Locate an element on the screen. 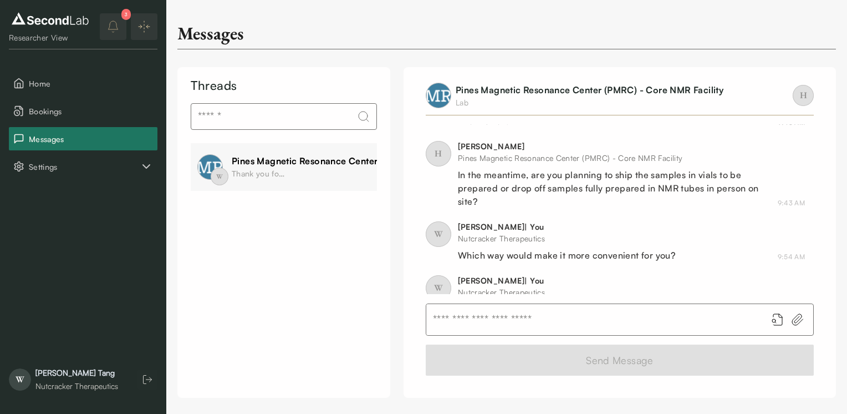 The image size is (847, 414). button: Log out is located at coordinates (147, 379).